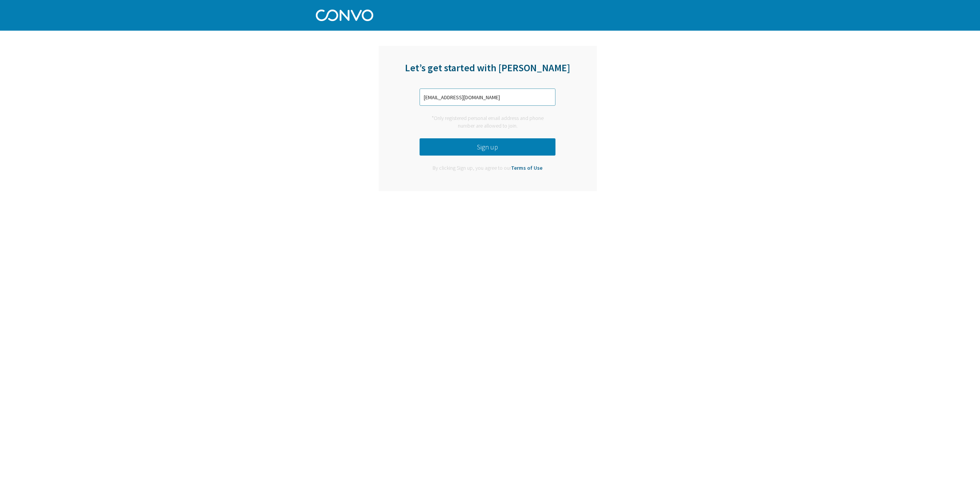  Describe the element at coordinates (345, 15) in the screenshot. I see `img: Convo Logo` at that location.